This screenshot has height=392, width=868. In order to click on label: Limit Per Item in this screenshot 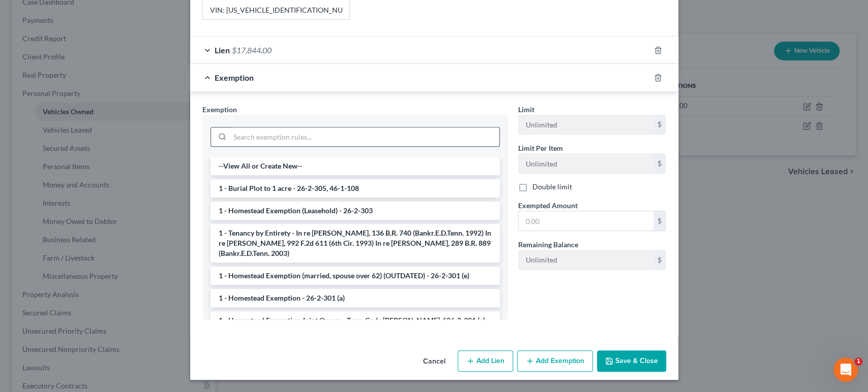, I will do `click(541, 148)`.